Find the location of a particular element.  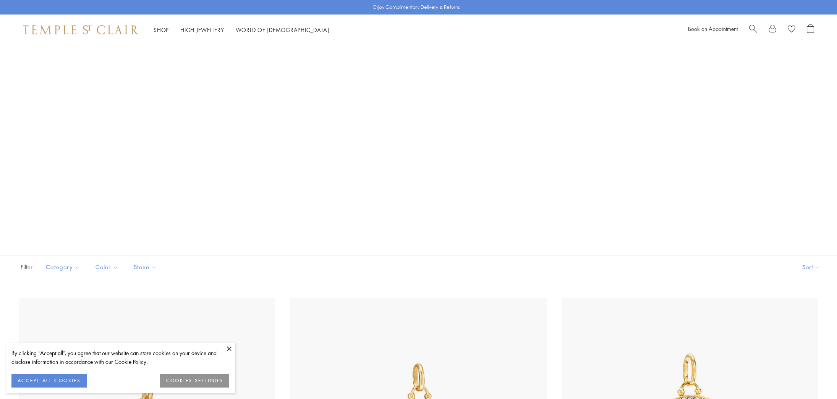

button: Show sort by is located at coordinates (811, 267).